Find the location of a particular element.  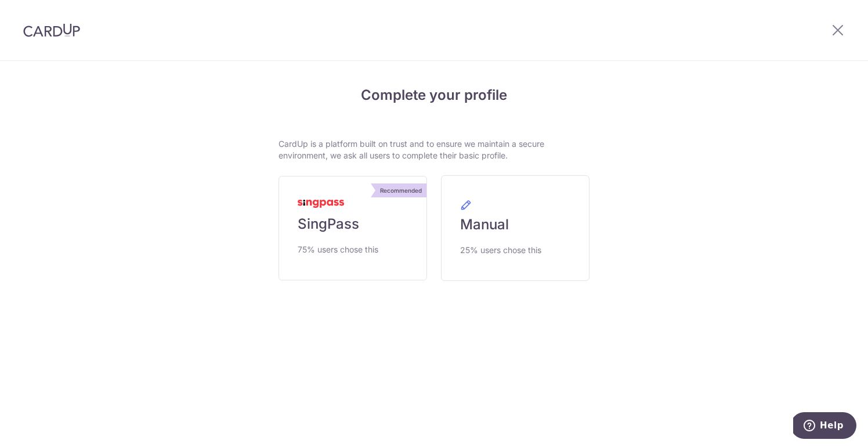

div: Recommended is located at coordinates (401, 190).